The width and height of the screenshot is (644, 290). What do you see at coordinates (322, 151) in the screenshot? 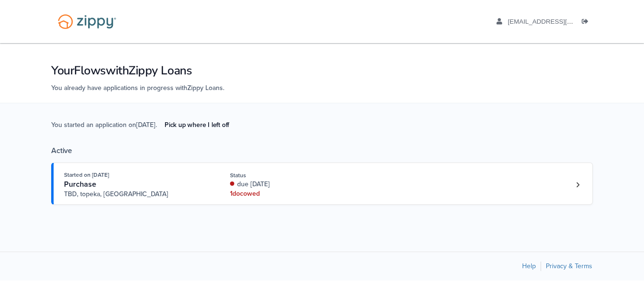
I see `div: Active` at bounding box center [322, 151].